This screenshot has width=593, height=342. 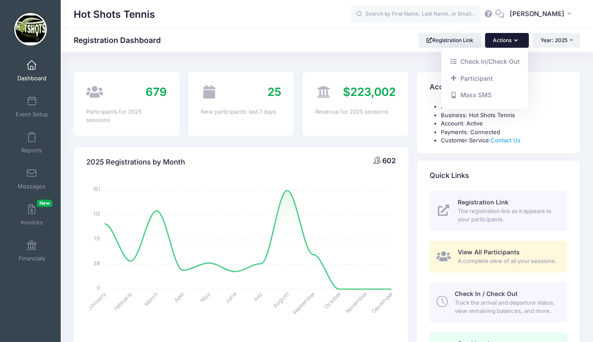 What do you see at coordinates (32, 78) in the screenshot?
I see `span: Dashboard` at bounding box center [32, 78].